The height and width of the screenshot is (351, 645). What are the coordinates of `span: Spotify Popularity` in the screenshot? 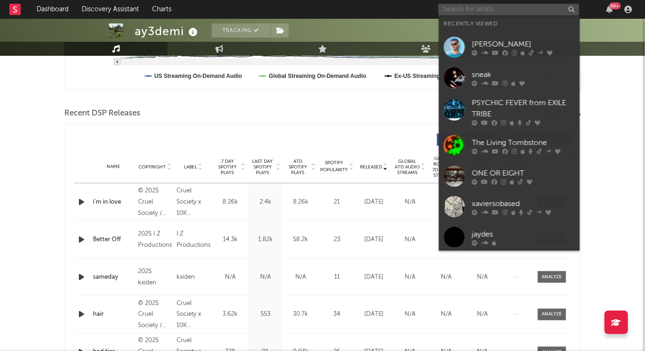 It's located at (334, 167).